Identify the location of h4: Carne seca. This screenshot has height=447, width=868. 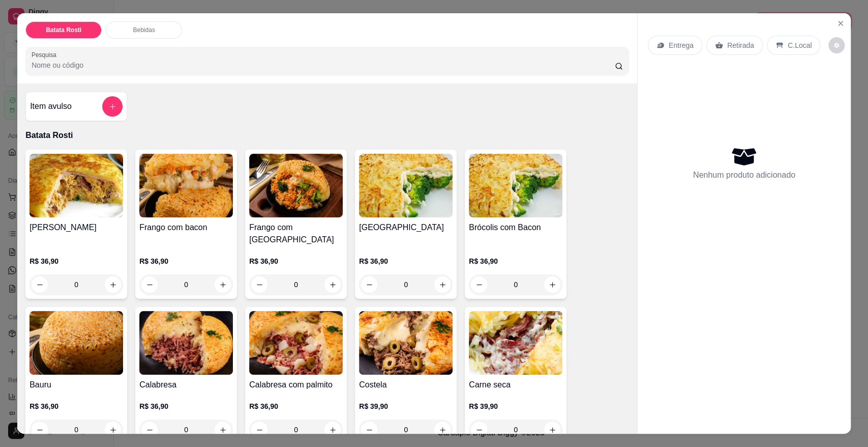
(515, 385).